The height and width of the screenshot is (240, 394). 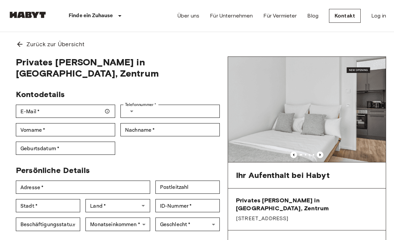 What do you see at coordinates (231, 16) in the screenshot?
I see `a: Für Unternehmen` at bounding box center [231, 16].